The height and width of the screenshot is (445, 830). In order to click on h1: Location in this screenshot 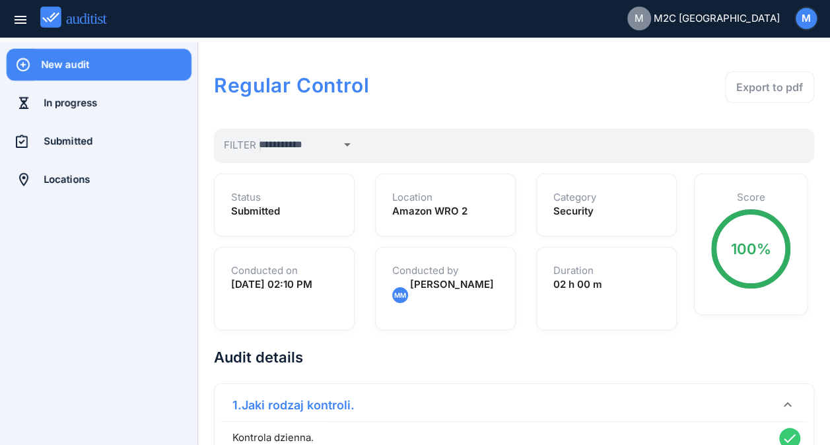, I will do `click(445, 197)`.